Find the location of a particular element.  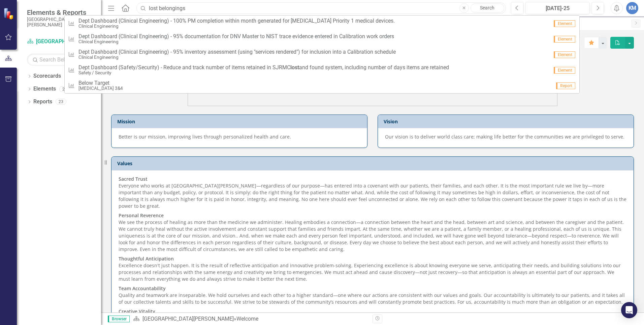

p: Our vision is to deliver world class care; making life better for the communities we are privileg... is located at coordinates (506, 137).